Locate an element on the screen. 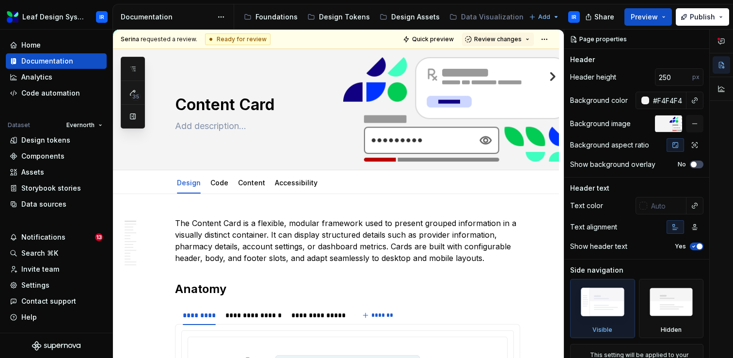 Image resolution: width=733 pixels, height=358 pixels. button: Preview is located at coordinates (648, 17).